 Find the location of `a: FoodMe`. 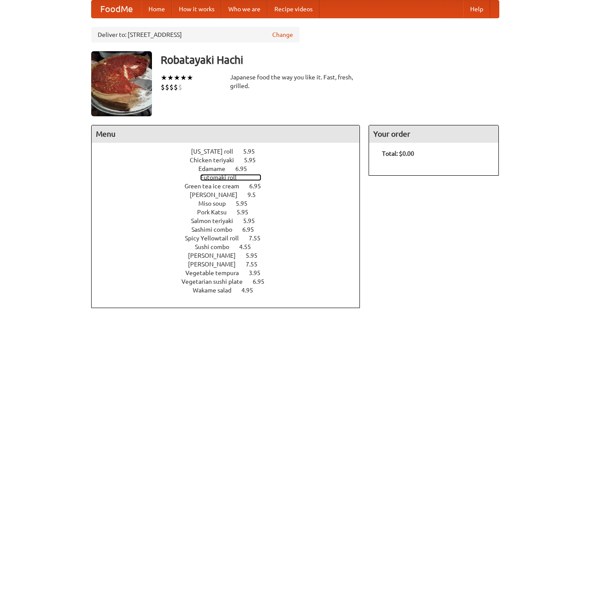

a: FoodMe is located at coordinates (116, 9).